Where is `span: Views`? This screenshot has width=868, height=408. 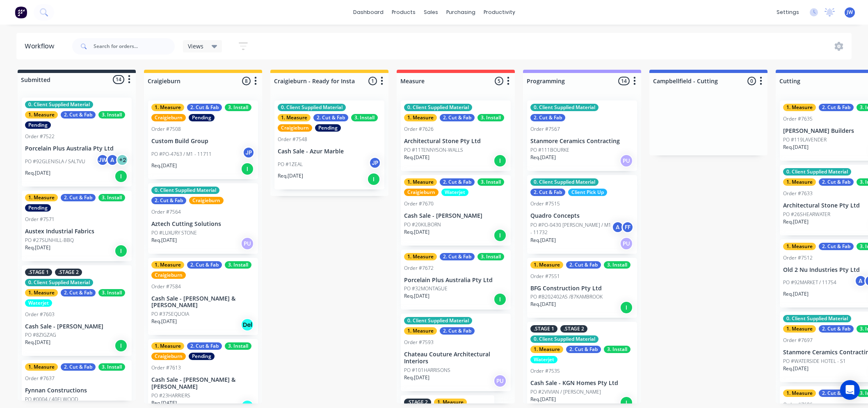
span: Views is located at coordinates (196, 46).